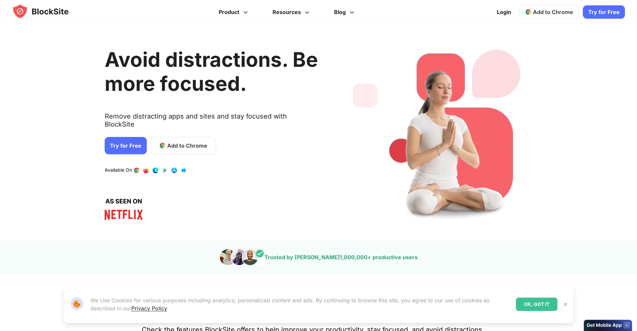 The width and height of the screenshot is (637, 331). I want to click on div: OK, GOT IT, so click(537, 305).